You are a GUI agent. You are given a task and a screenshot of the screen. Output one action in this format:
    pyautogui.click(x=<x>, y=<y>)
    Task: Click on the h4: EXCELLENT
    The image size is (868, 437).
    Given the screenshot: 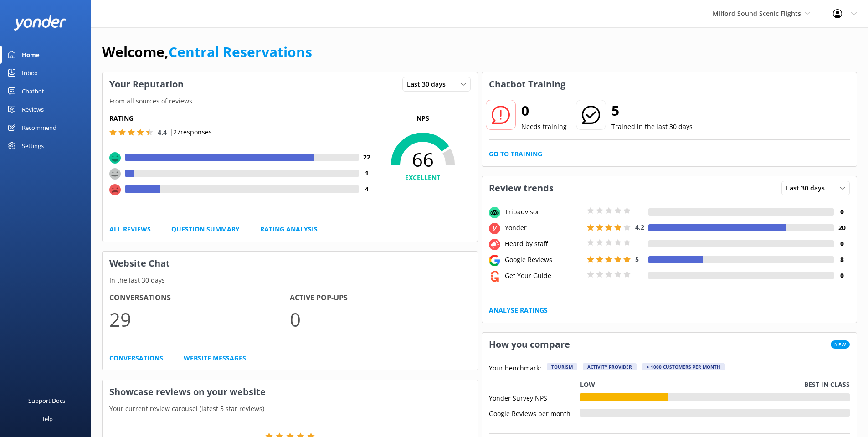 What is the action you would take?
    pyautogui.click(x=423, y=177)
    